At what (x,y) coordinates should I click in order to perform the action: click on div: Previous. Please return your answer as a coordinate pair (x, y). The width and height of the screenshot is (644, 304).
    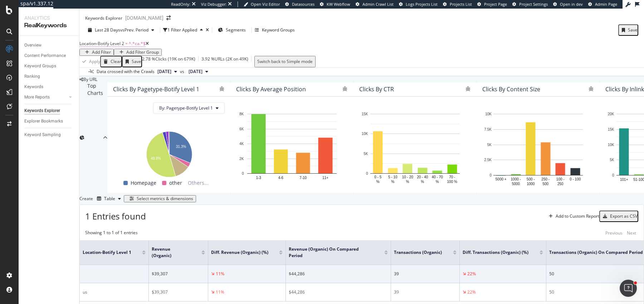
    Looking at the image, I should click on (614, 233).